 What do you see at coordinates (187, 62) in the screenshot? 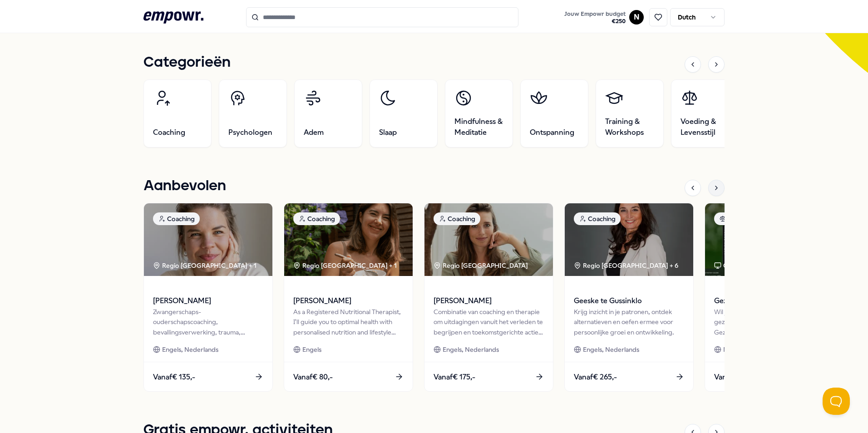
I see `h1: Categorieën` at bounding box center [187, 62].